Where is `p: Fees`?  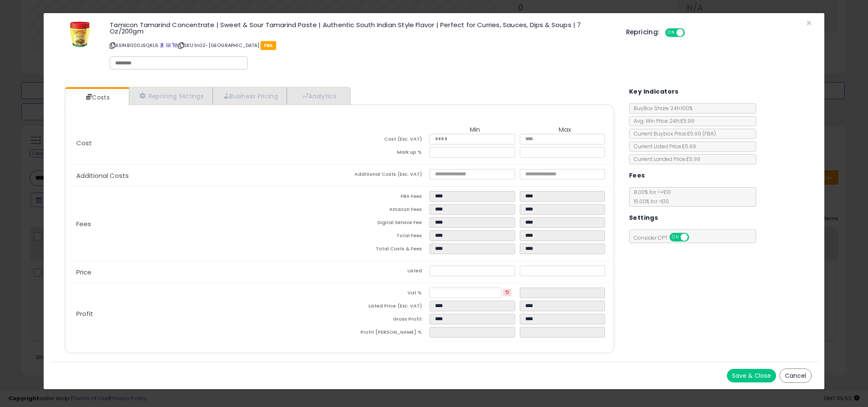
p: Fees is located at coordinates (205, 224).